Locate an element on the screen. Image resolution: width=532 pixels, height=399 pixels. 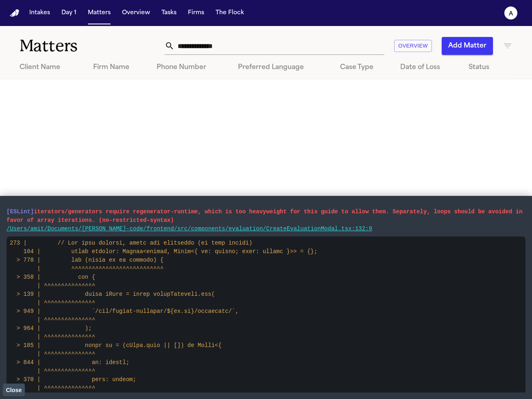
h1: Matters is located at coordinates (86, 46).